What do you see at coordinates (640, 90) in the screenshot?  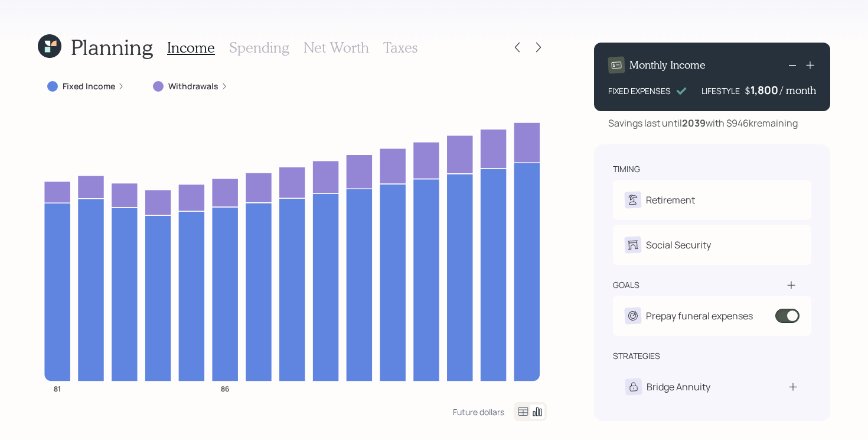 I see `div: FIXED EXPENSES` at bounding box center [640, 90].